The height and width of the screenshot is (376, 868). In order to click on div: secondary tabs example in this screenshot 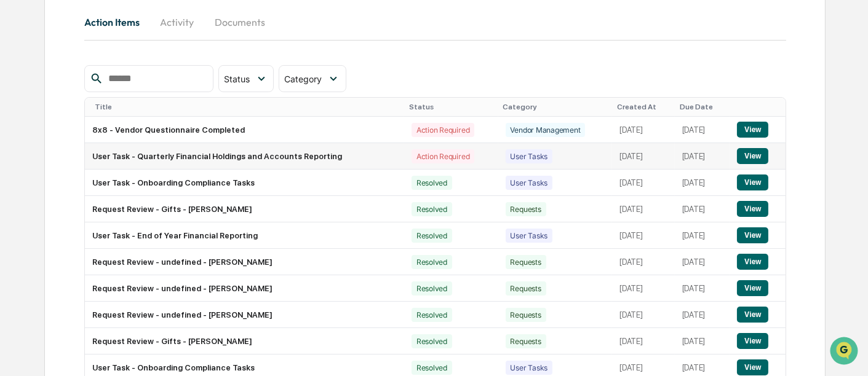, I will do `click(435, 22)`.